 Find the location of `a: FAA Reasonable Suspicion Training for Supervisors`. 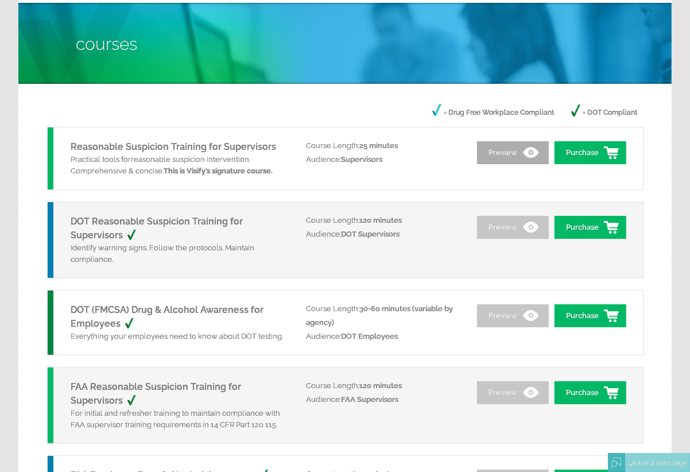

a: FAA Reasonable Suspicion Training for Supervisors is located at coordinates (156, 393).